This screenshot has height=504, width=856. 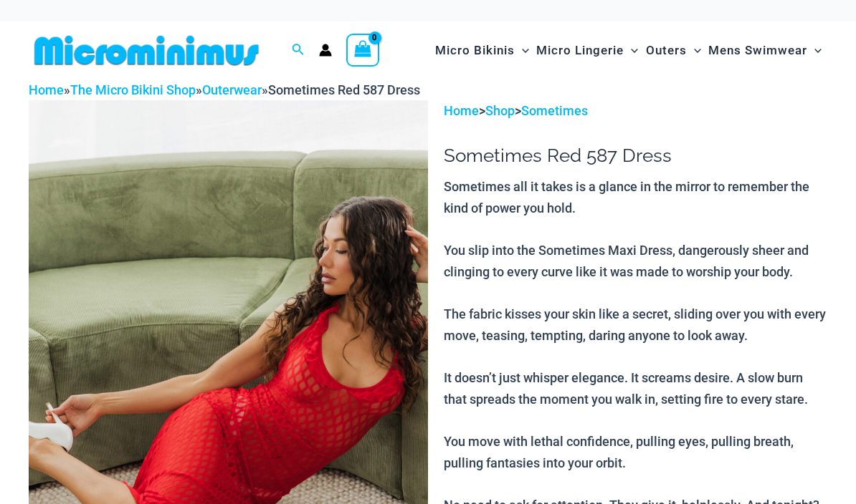 What do you see at coordinates (133, 90) in the screenshot?
I see `a: The Micro Bikini Shop` at bounding box center [133, 90].